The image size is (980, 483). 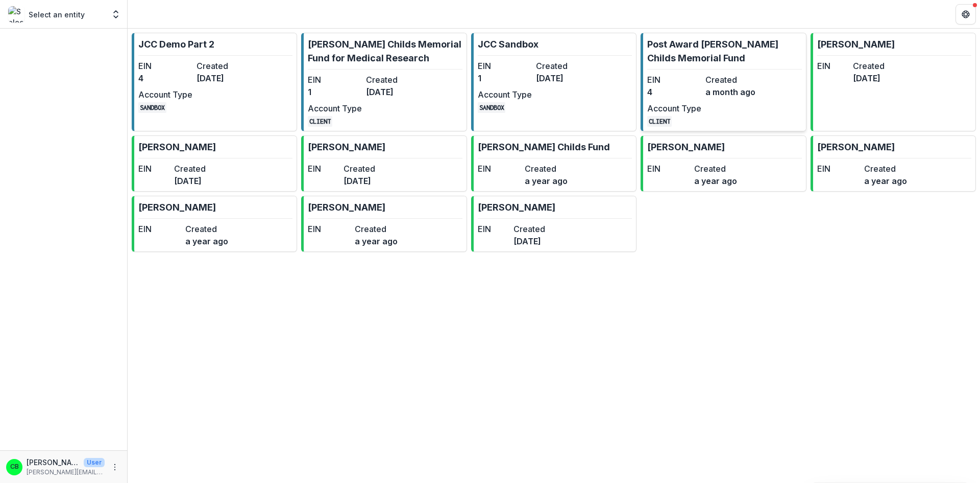 I want to click on p: JCC Demo Part 2, so click(x=176, y=44).